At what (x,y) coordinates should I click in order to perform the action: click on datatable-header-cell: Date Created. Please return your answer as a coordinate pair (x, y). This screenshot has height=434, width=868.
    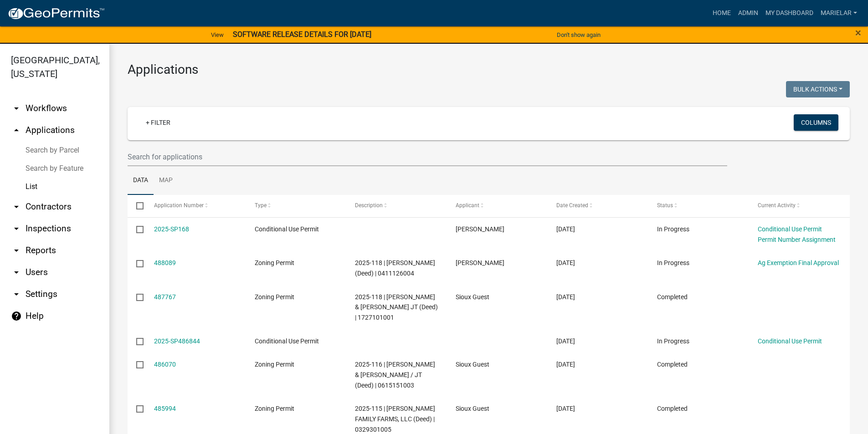
    Looking at the image, I should click on (598, 206).